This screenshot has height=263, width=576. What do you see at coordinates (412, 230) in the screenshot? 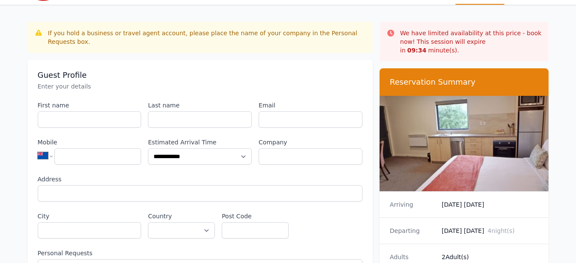
I see `dt: Departing` at bounding box center [412, 230].